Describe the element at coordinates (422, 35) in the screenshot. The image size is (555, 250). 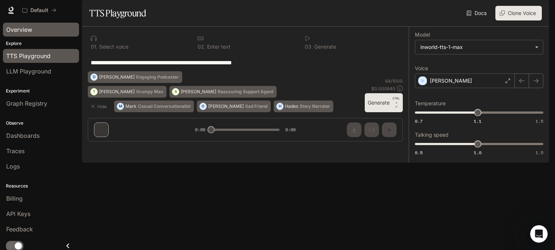
I see `p: Model` at that location.